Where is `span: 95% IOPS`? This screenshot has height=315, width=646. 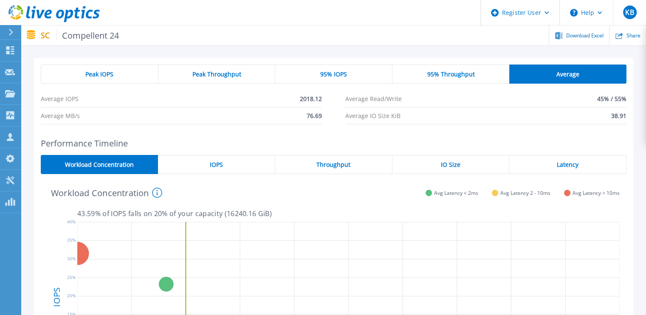
span: 95% IOPS is located at coordinates (334, 74).